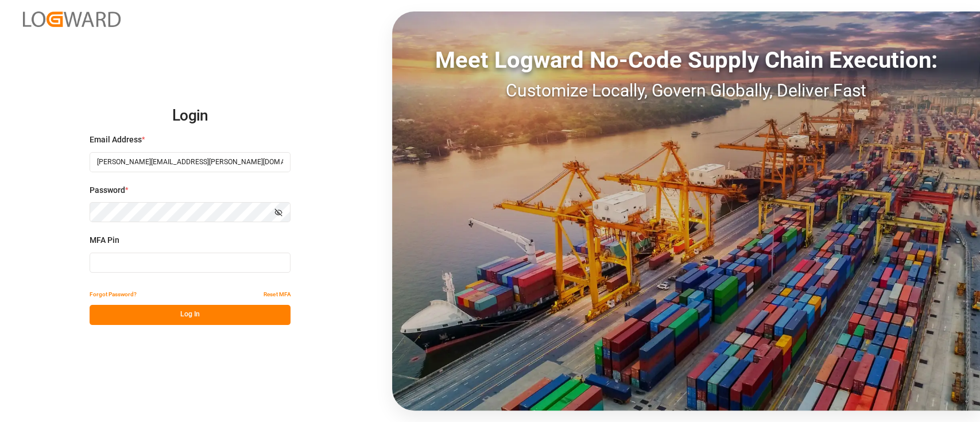  I want to click on button: Forgot Password?, so click(113, 295).